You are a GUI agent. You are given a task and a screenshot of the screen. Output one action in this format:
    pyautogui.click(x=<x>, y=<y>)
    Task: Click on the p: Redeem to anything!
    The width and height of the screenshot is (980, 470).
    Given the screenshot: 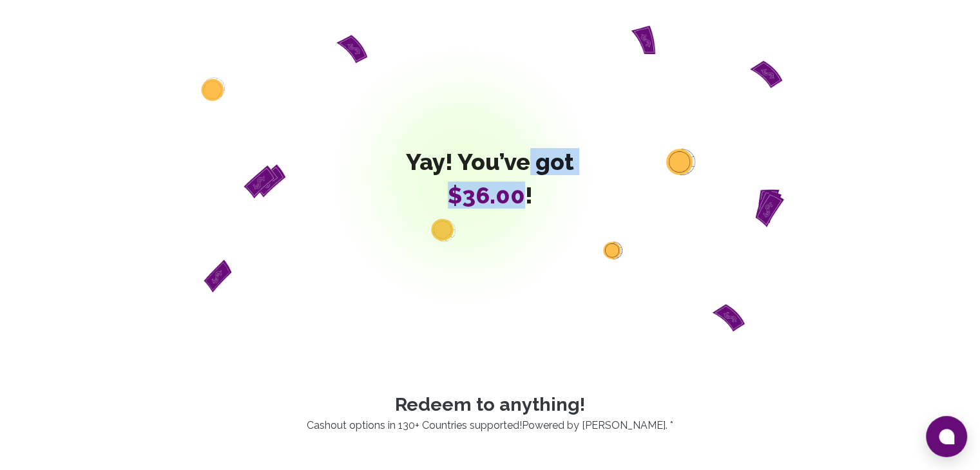 What is the action you would take?
    pyautogui.click(x=490, y=405)
    